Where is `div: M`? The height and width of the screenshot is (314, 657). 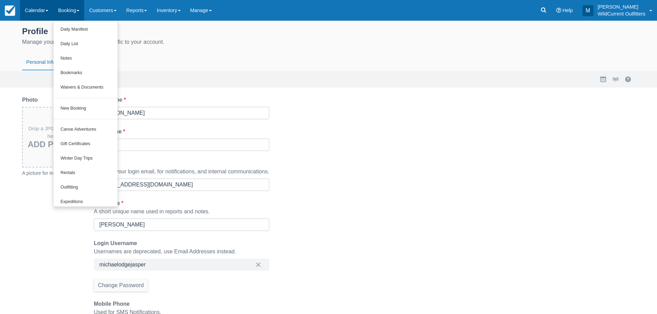
div: M is located at coordinates (588, 11).